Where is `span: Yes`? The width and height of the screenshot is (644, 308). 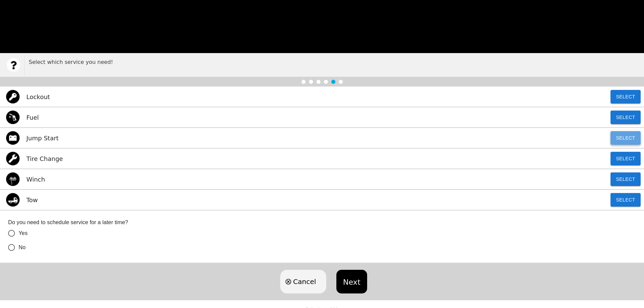 span: Yes is located at coordinates (23, 233).